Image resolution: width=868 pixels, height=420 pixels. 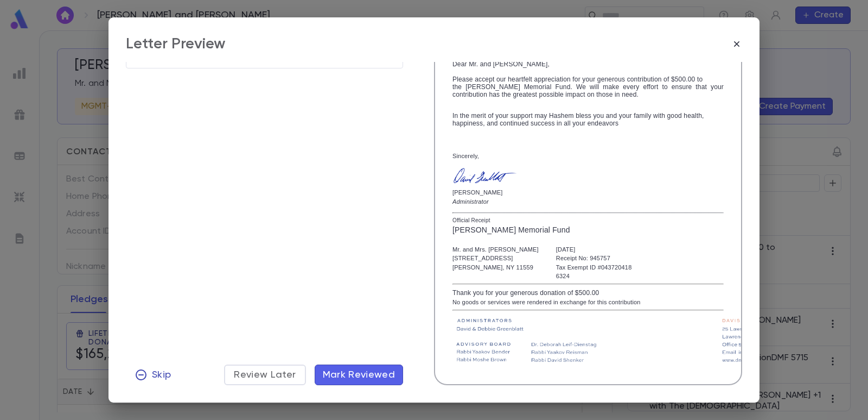 What do you see at coordinates (359, 375) in the screenshot?
I see `span: Mark Reviewed` at bounding box center [359, 375].